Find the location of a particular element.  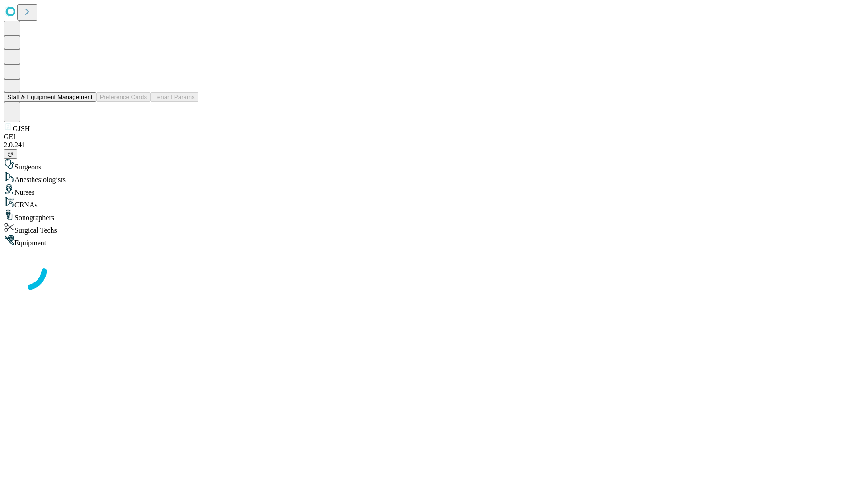

div: Equipment is located at coordinates (434, 241).